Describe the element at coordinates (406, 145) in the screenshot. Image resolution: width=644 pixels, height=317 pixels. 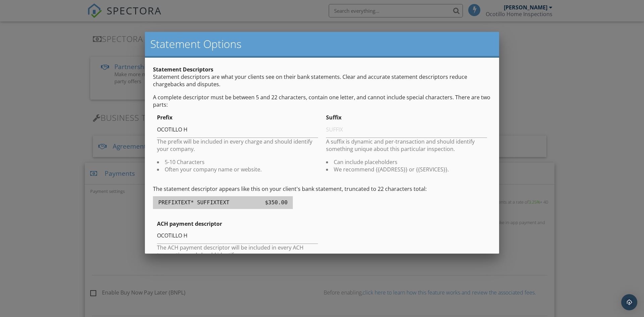
I see `p: A suffix is dynamic and per-transaction and should identify something unique about this particula...` at that location.